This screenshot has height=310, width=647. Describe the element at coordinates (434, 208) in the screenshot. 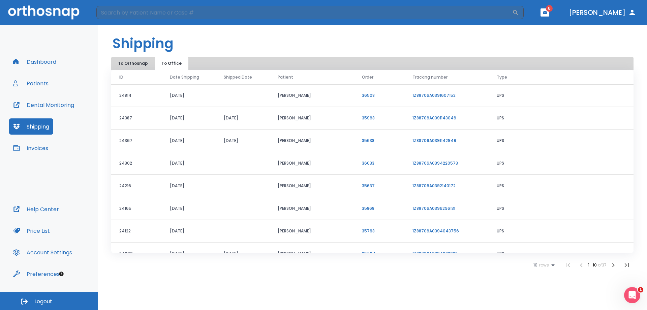

I see `a: 1Z88706A0396296131` at that location.